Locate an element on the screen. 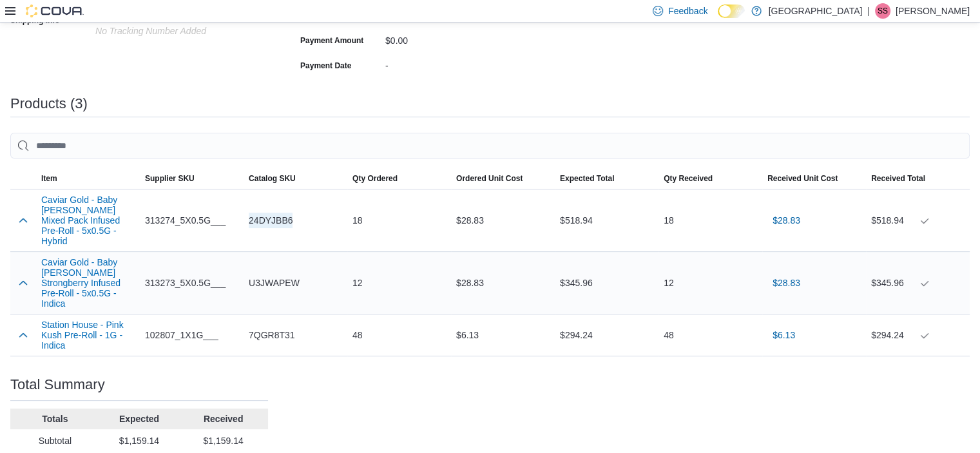 This screenshot has height=453, width=980. button: Item is located at coordinates (88, 178).